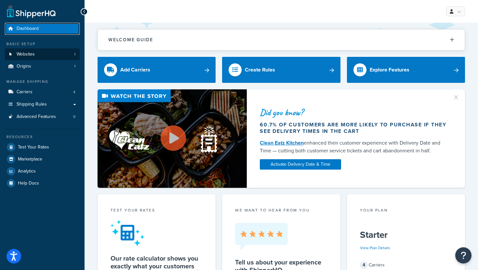 The image size is (478, 270). What do you see at coordinates (42, 29) in the screenshot?
I see `a: Dashboard` at bounding box center [42, 29].